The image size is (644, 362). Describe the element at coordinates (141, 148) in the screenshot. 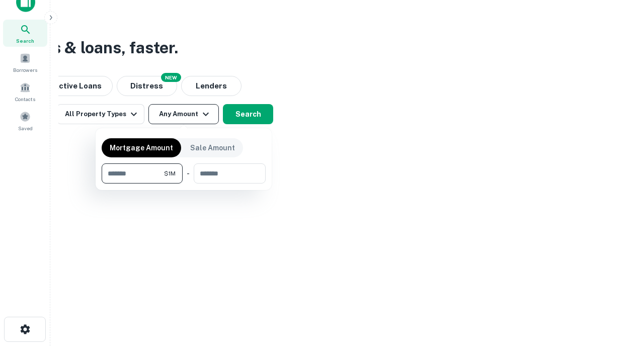

I see `p: Mortgage Amount` at that location.